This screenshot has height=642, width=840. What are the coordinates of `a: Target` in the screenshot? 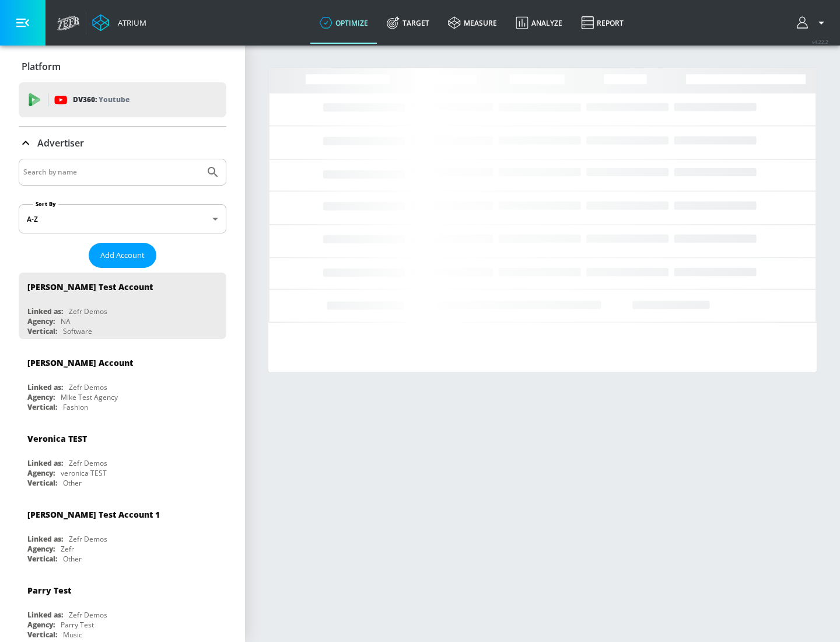 It's located at (408, 23).